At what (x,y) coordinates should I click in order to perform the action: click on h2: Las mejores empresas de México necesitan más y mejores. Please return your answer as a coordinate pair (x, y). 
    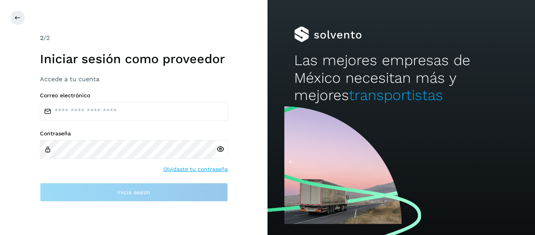
    Looking at the image, I should click on (401, 78).